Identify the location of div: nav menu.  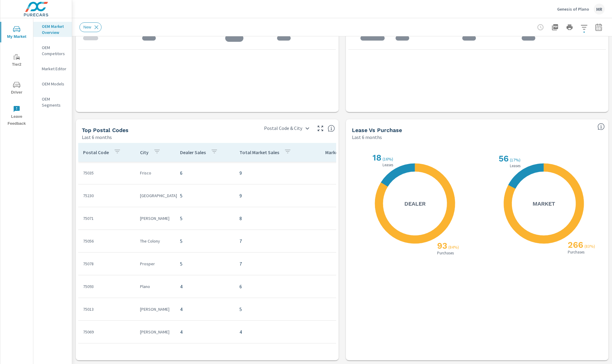
(17, 74).